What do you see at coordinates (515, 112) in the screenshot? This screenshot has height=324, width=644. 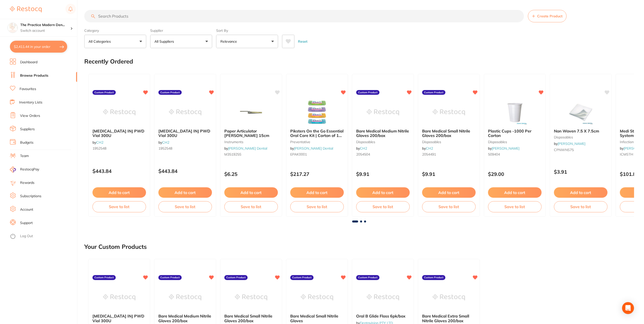 I see `img: Plastic Cups -1000 Per Carton` at bounding box center [515, 112].